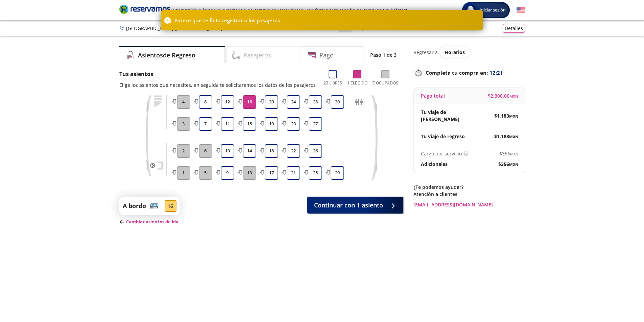  I want to click on button: 4, so click(184, 102).